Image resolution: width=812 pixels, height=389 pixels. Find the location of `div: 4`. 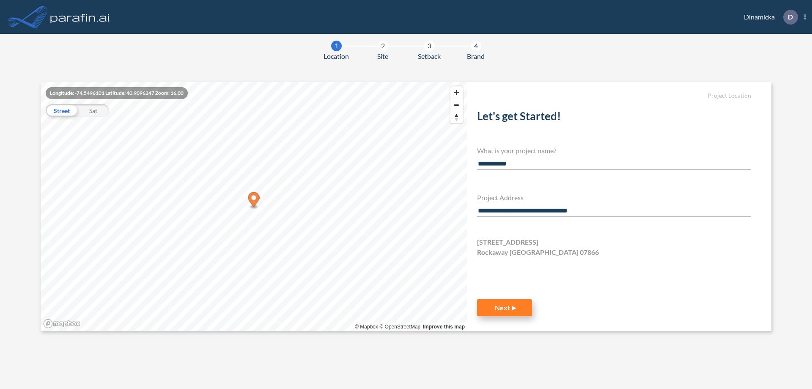

div: 4 is located at coordinates (476, 46).